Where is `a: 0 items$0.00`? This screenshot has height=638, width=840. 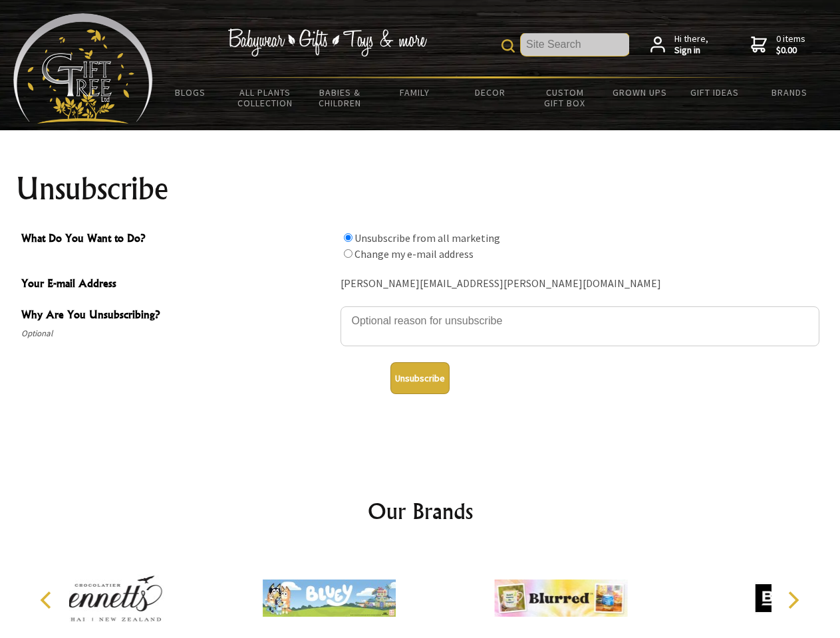 a: 0 items$0.00 is located at coordinates (778, 45).